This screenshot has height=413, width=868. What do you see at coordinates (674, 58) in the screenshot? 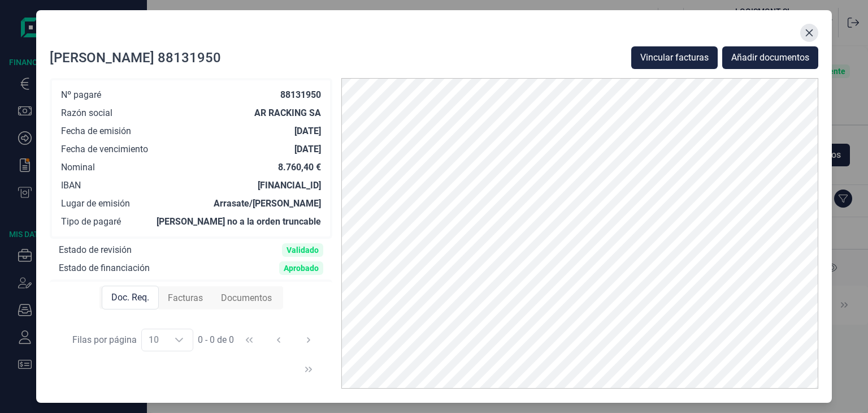
I see `span: Vincular facturas` at bounding box center [674, 58].